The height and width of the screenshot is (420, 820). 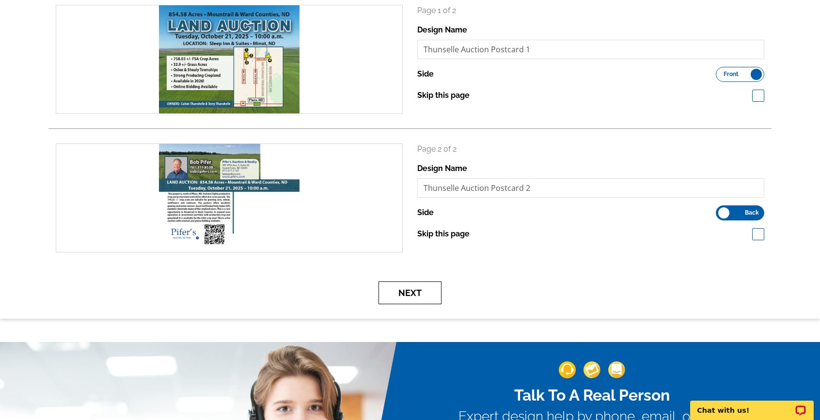 What do you see at coordinates (592, 396) in the screenshot?
I see `h2: Talk To A Real Person` at bounding box center [592, 396].